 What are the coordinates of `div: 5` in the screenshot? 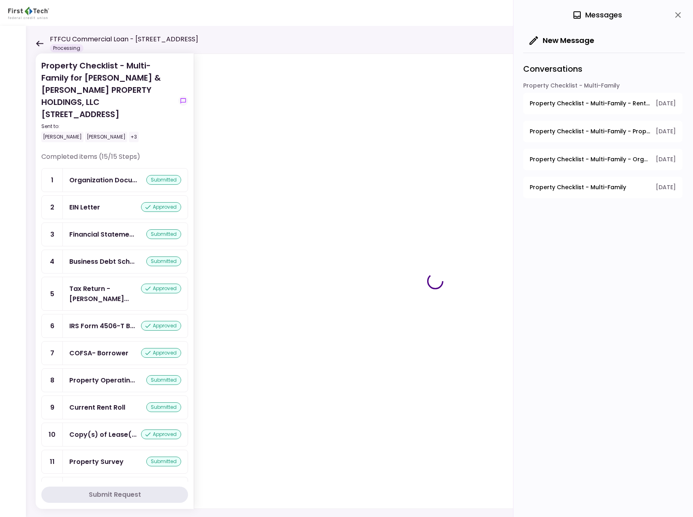 It's located at (52, 294).